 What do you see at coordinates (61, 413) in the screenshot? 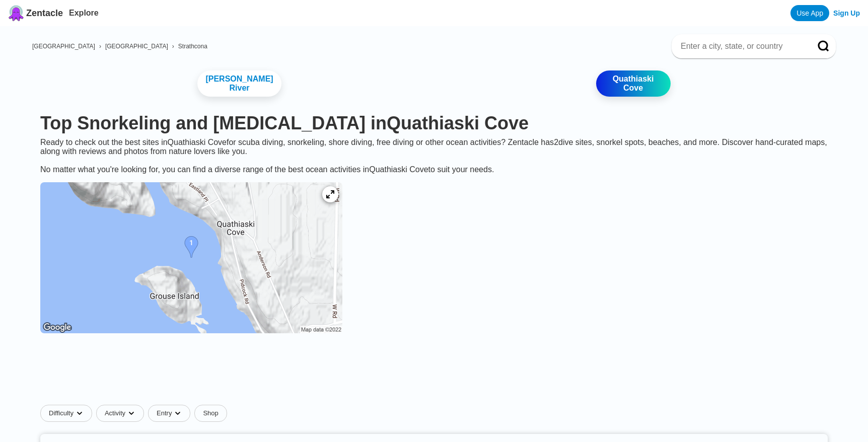
I see `span: Difficulty` at bounding box center [61, 413].